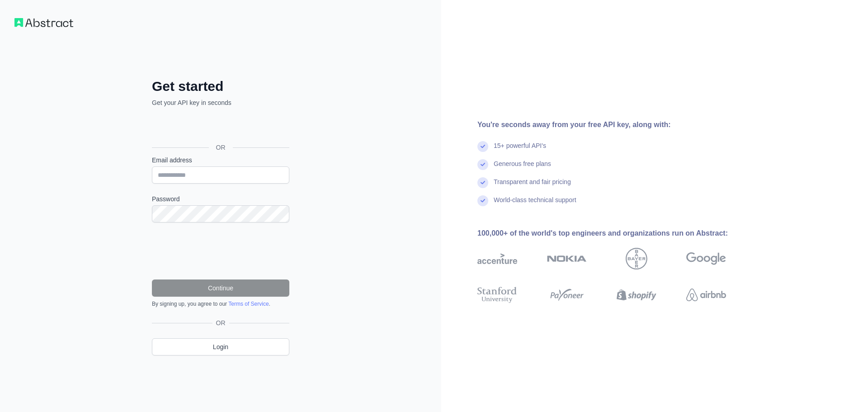 Image resolution: width=868 pixels, height=412 pixels. What do you see at coordinates (535, 205) in the screenshot?
I see `div: World-class technical support` at bounding box center [535, 205].